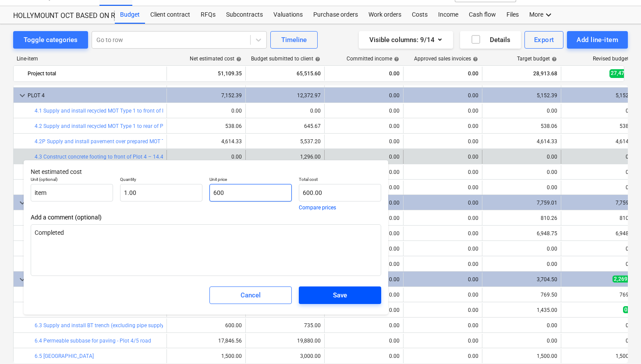  I want to click on div: Revised budget, so click(614, 59).